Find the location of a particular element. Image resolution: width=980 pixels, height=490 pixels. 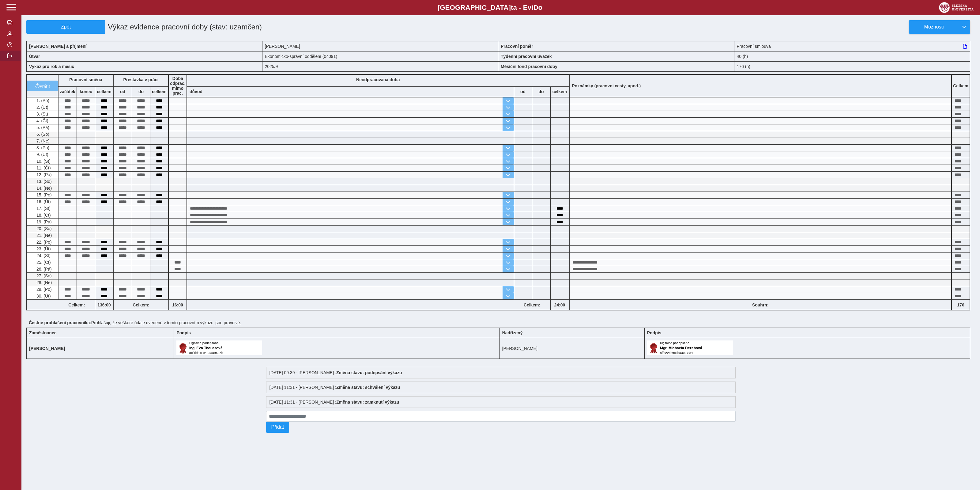

span: Přidat is located at coordinates (278, 427).